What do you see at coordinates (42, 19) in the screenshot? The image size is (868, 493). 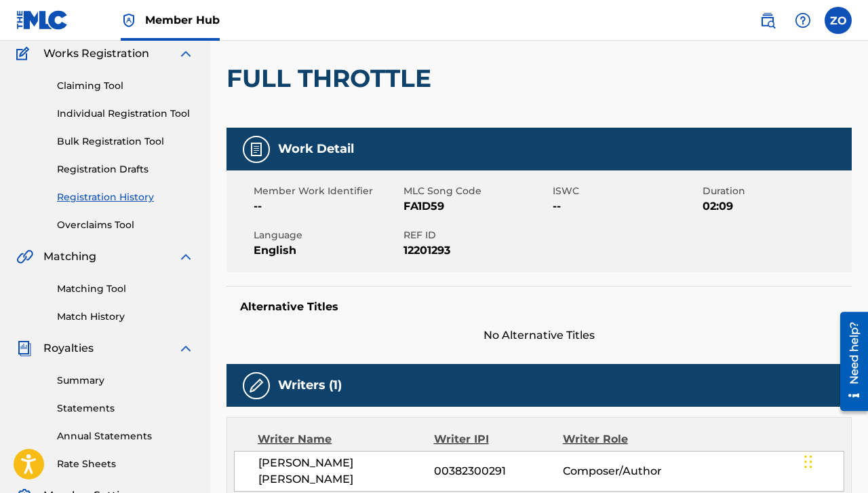 I see `img: MLC Logo` at bounding box center [42, 19].